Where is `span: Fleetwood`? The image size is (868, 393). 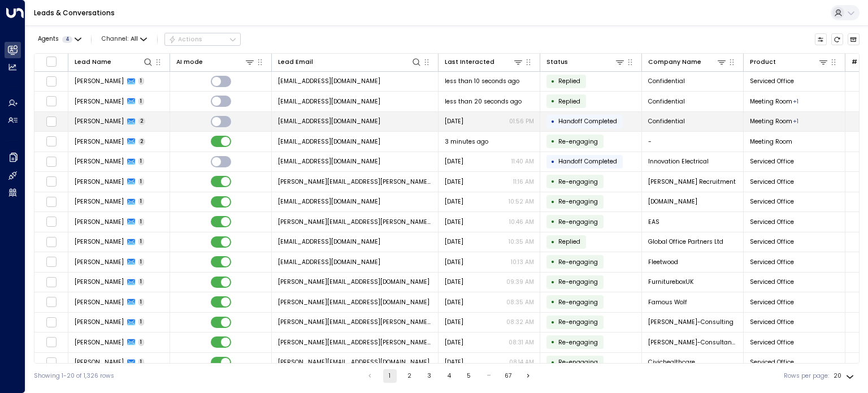
span: Fleetwood is located at coordinates (662, 262).